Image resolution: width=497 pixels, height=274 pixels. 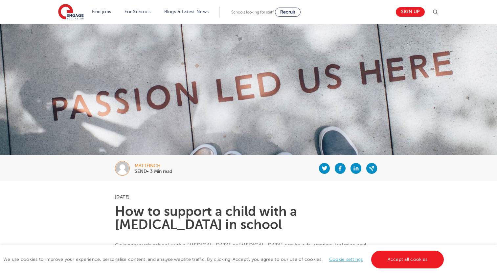 What do you see at coordinates (187, 12) in the screenshot?
I see `a: Blogs & Latest News` at bounding box center [187, 12].